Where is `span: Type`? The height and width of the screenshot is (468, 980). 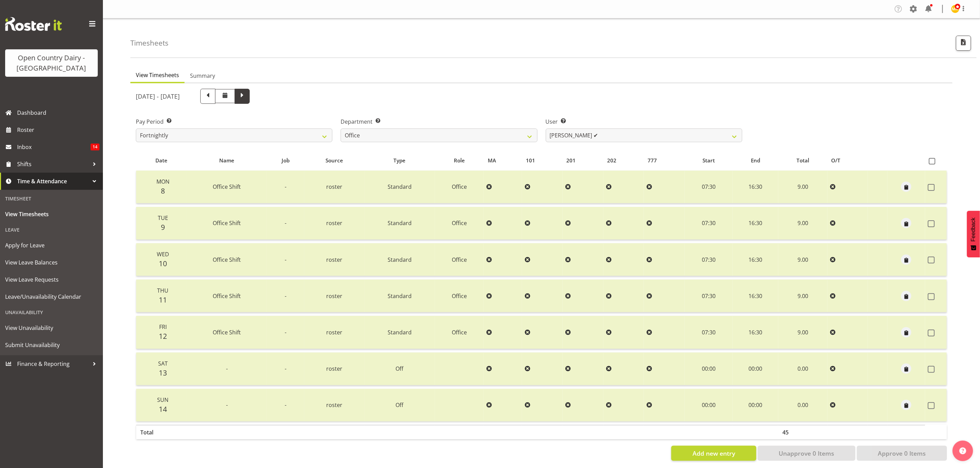 span: Type is located at coordinates (400, 160).